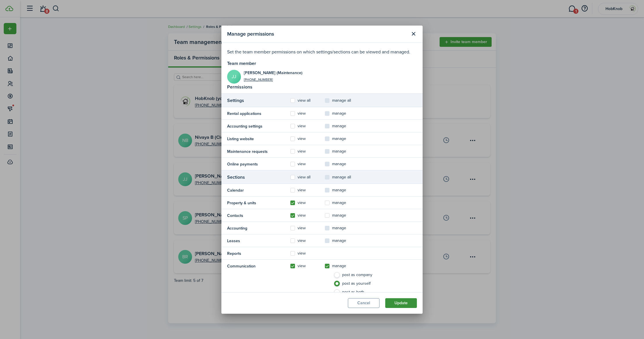 The image size is (644, 339). I want to click on button: Close modal, so click(413, 34).